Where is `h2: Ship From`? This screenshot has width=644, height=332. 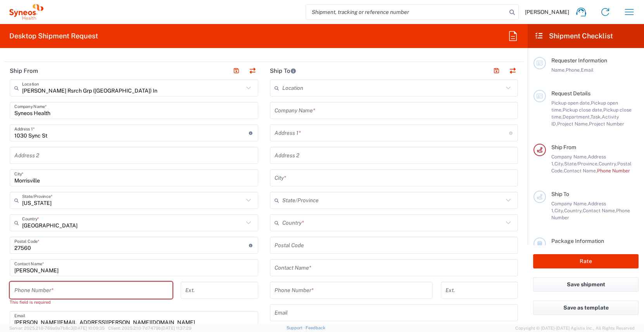
h2: Ship From is located at coordinates (24, 71).